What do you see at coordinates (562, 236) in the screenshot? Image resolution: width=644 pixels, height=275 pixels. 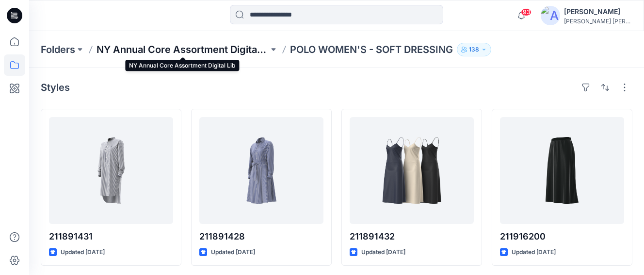 I see `p: 211916200` at bounding box center [562, 236].